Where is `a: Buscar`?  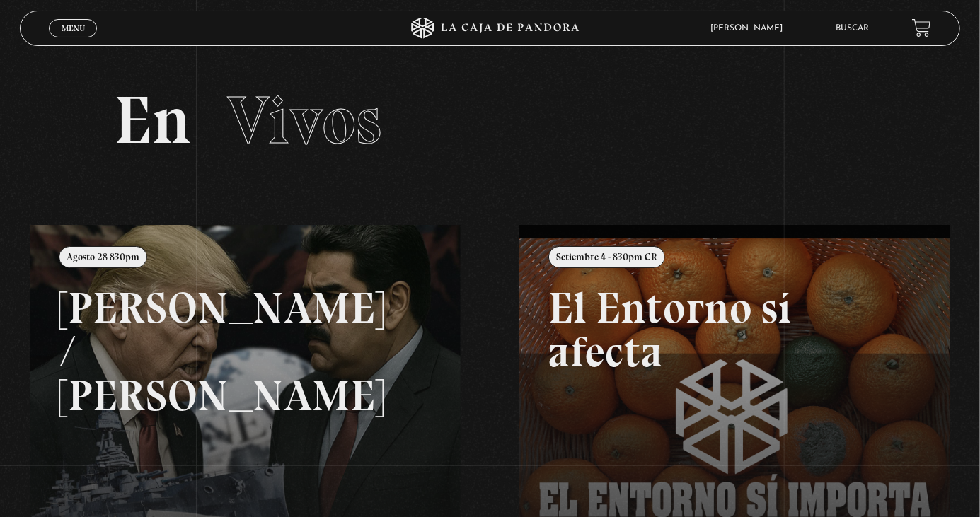 a: Buscar is located at coordinates (853, 29).